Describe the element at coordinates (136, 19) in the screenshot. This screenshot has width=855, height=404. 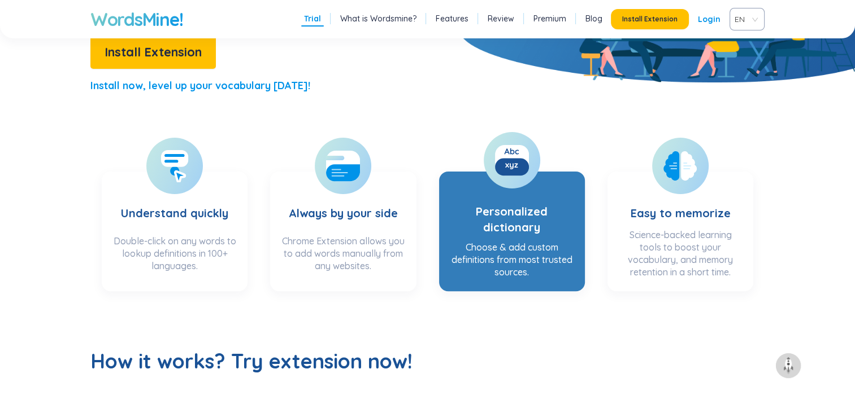
I see `a: WordsMine!` at that location.